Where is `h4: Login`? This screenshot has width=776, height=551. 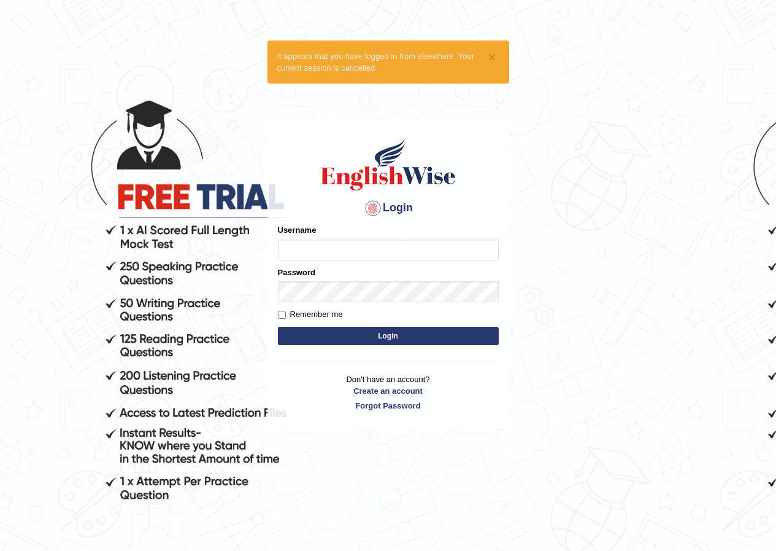 h4: Login is located at coordinates (389, 208).